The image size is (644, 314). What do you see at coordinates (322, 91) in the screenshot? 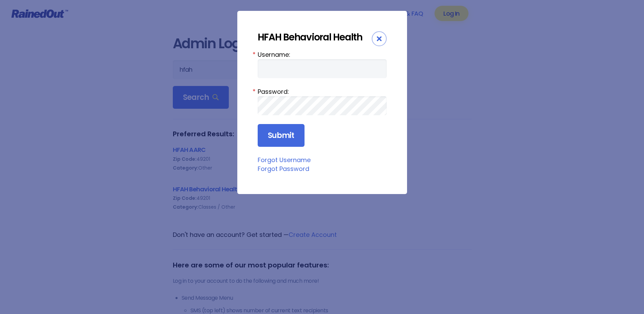
I see `label: Password:` at bounding box center [322, 91].